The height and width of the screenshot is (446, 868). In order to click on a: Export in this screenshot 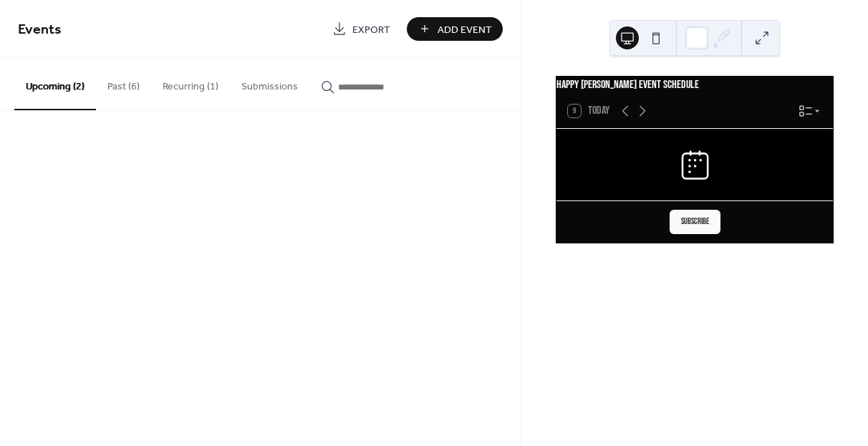, I will do `click(361, 28)`.